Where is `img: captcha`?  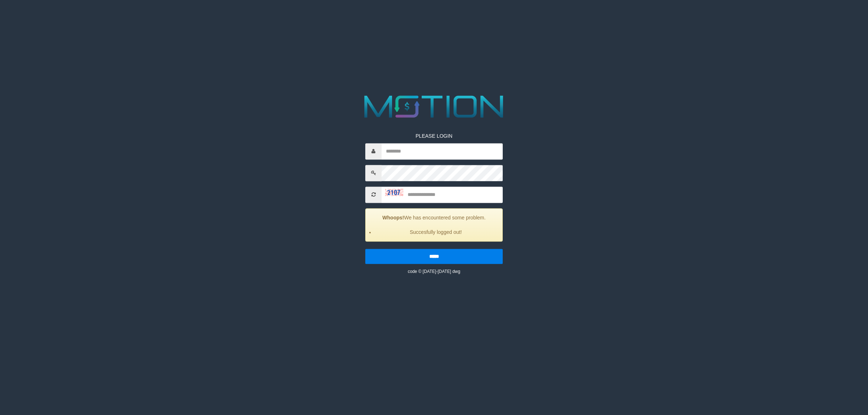
img: captcha is located at coordinates (395, 192).